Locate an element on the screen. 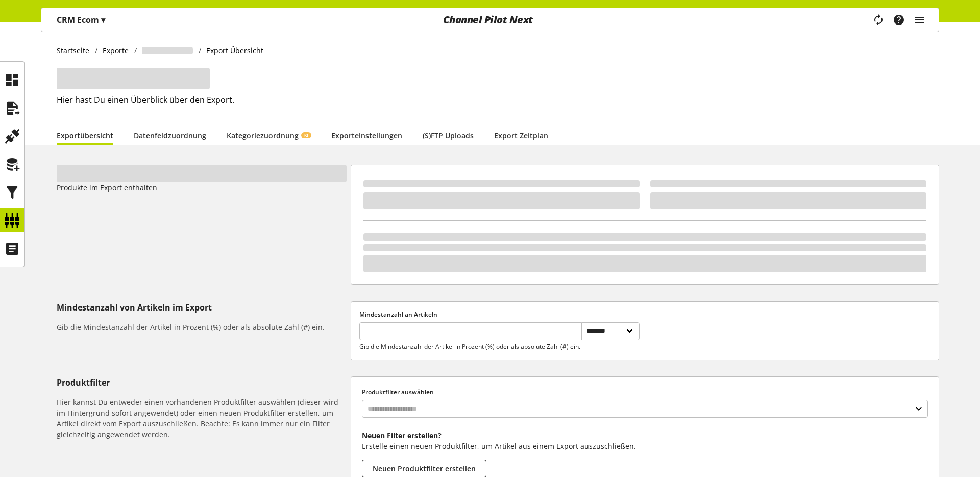 This screenshot has width=980, height=477. a: Startseite is located at coordinates (76, 50).